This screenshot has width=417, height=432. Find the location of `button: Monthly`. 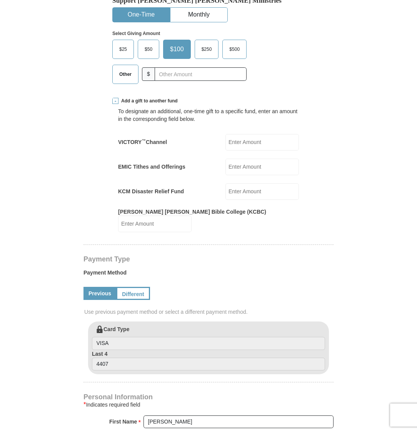

button: Monthly is located at coordinates (199, 15).